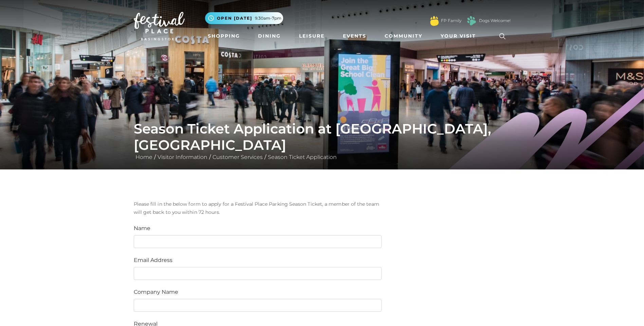 The height and width of the screenshot is (326, 644). What do you see at coordinates (156, 292) in the screenshot?
I see `label: Company Name` at bounding box center [156, 292].